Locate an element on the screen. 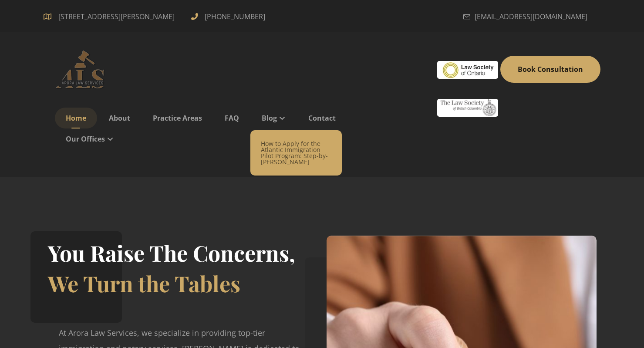 The height and width of the screenshot is (348, 644). a: Book Consultation is located at coordinates (550, 69).